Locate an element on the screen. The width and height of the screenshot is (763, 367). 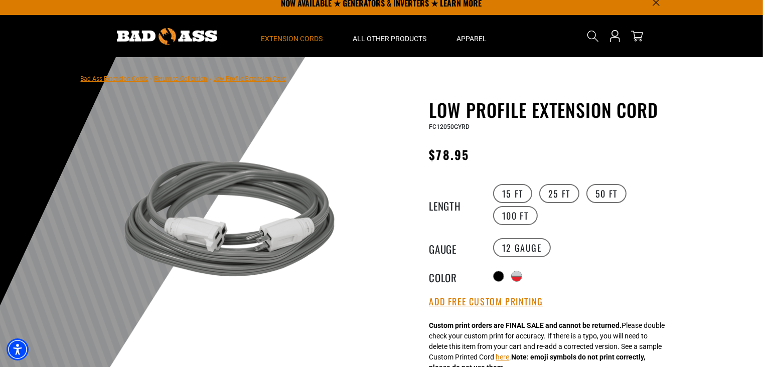
img: grey & white is located at coordinates (231, 222).